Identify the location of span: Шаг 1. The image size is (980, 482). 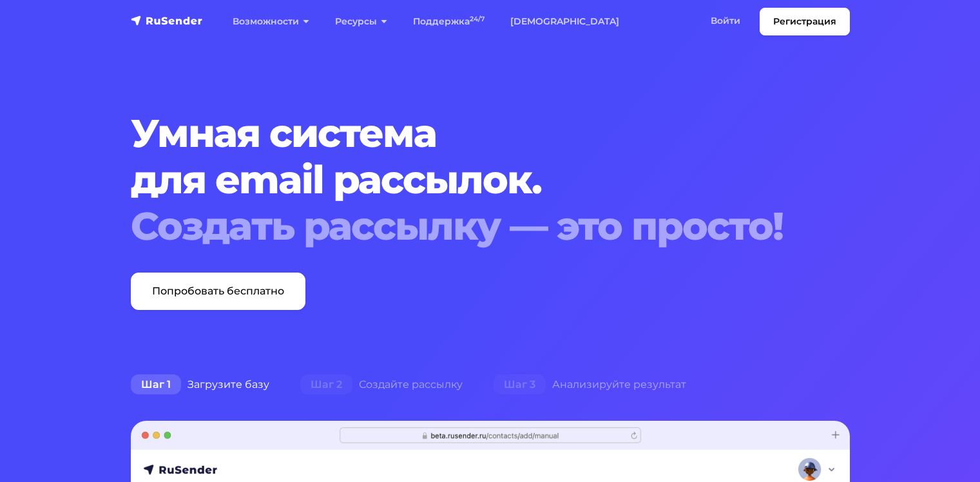
(156, 385).